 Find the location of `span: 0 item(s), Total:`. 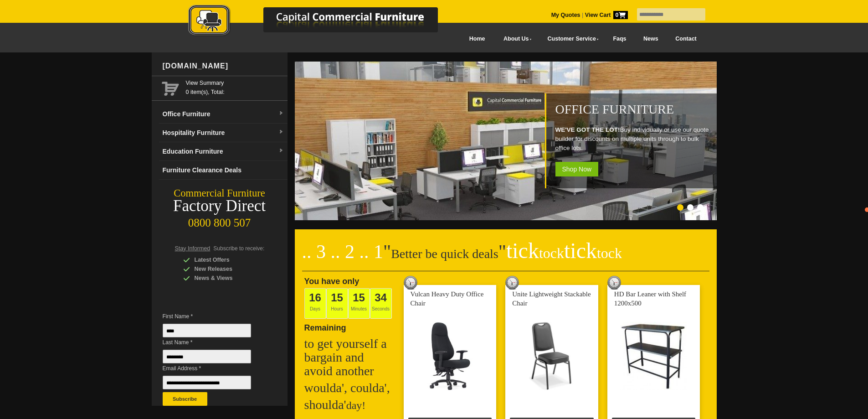

span: 0 item(s), Total: is located at coordinates (234, 86).